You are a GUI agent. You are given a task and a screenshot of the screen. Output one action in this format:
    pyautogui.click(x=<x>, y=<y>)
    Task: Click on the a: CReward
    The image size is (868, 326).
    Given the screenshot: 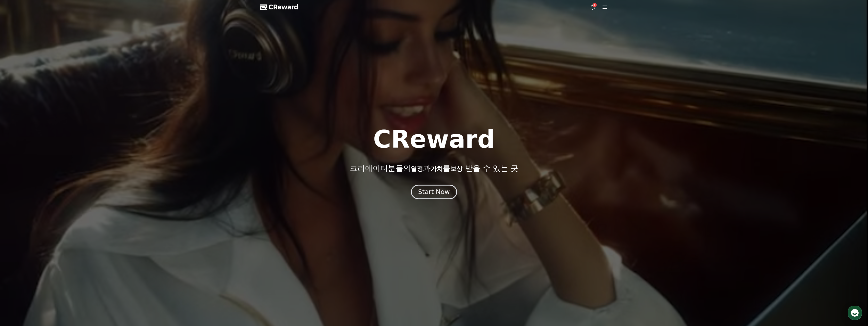 What is the action you would take?
    pyautogui.click(x=279, y=7)
    